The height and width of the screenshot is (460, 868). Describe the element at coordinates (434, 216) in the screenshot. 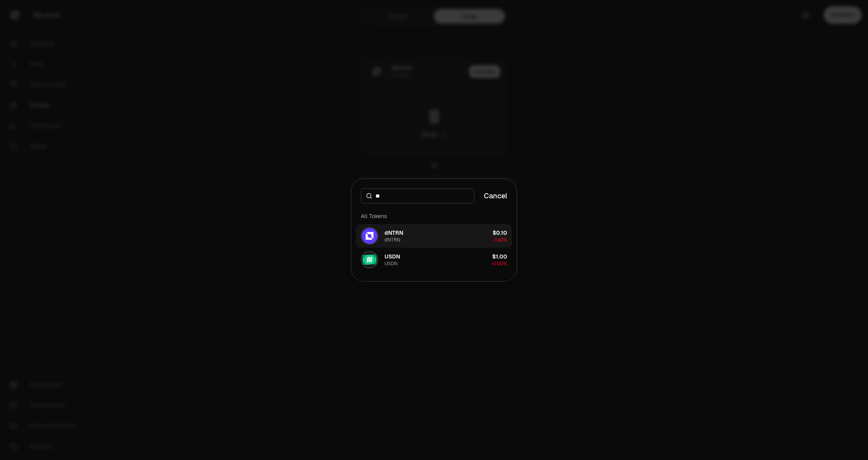

I see `div: All Tokens` at that location.